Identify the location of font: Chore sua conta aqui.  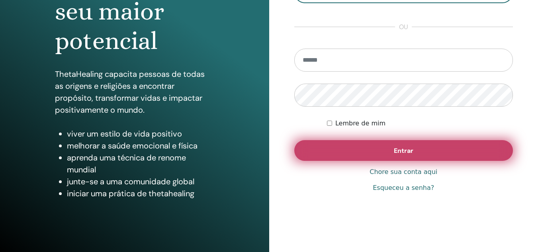
(403, 172).